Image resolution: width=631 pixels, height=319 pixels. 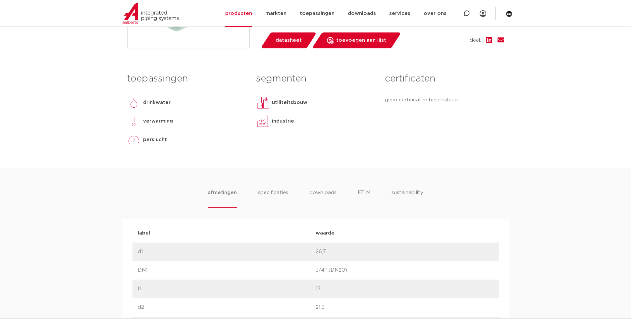 What do you see at coordinates (404, 252) in the screenshot?
I see `p: 26,7` at bounding box center [404, 252].